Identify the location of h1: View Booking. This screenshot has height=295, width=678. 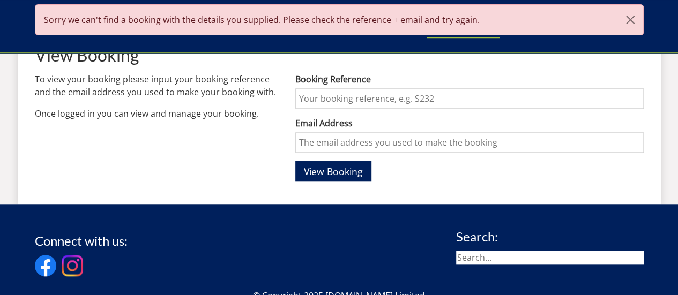
(339, 55).